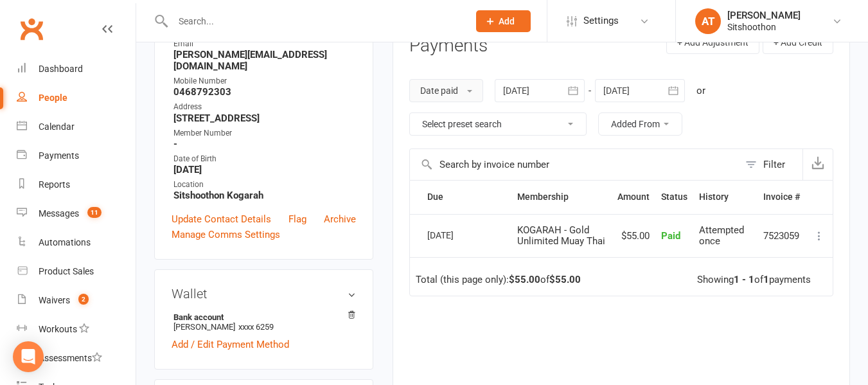 The height and width of the screenshot is (385, 868). Describe the element at coordinates (56, 126) in the screenshot. I see `div: Calendar` at that location.